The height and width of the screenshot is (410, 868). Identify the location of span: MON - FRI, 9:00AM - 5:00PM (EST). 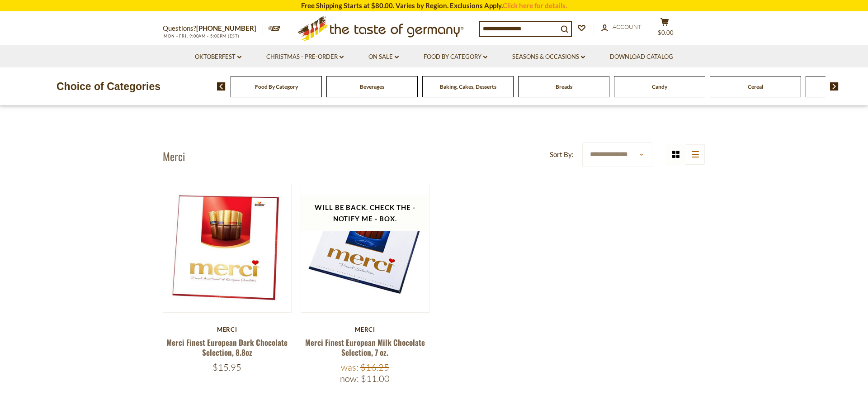
(201, 36).